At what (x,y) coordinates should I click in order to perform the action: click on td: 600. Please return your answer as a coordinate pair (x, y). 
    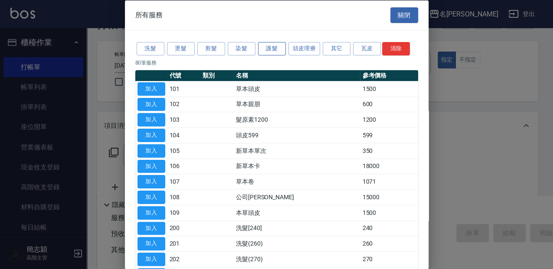
    Looking at the image, I should click on (389, 105).